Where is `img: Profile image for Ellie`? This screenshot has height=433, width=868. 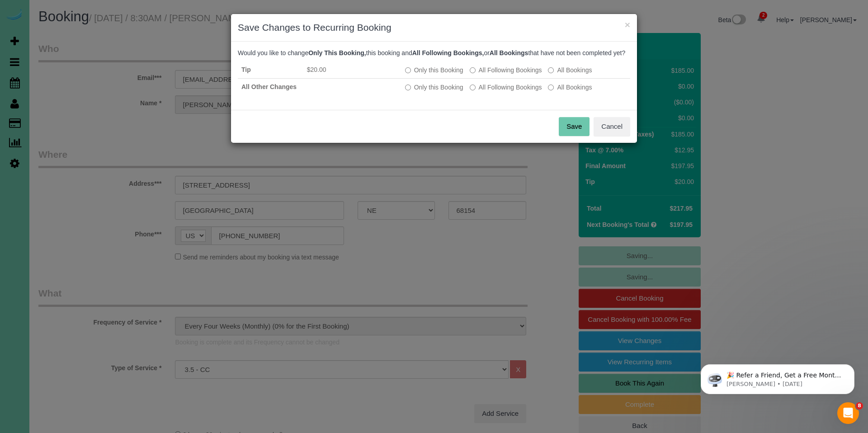
img: Profile image for Ellie is located at coordinates (28, 34).